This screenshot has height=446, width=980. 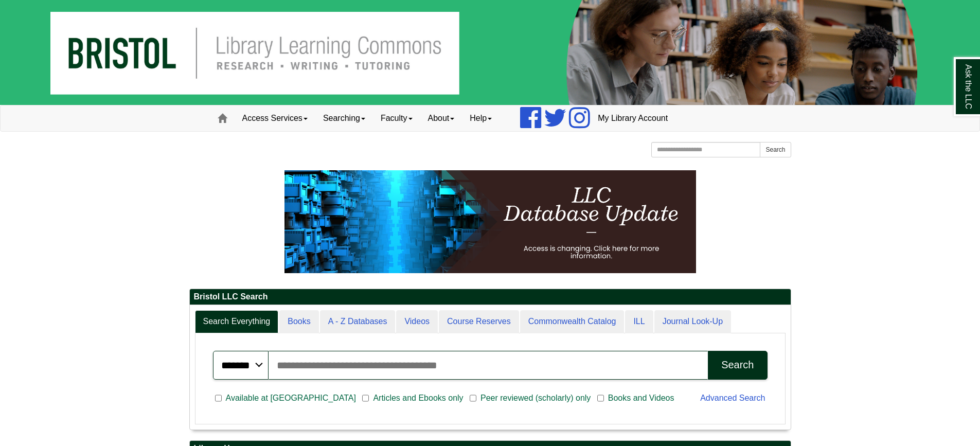 What do you see at coordinates (693, 322) in the screenshot?
I see `a: Journal Look-Up` at bounding box center [693, 322].